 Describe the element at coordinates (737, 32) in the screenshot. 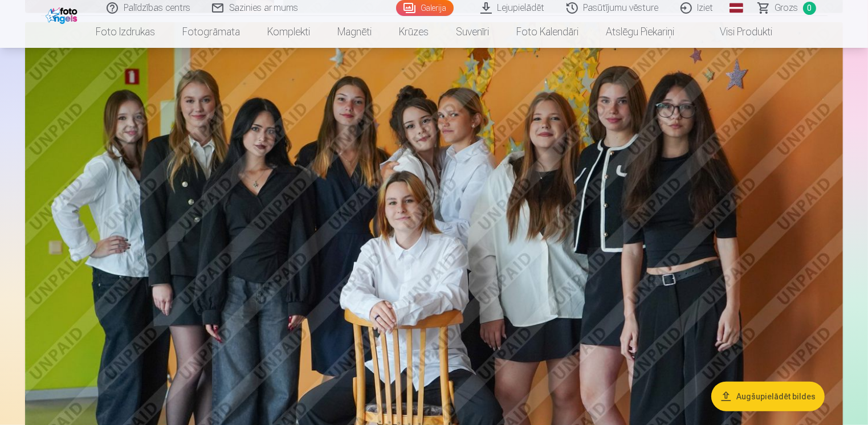

I see `a: Visi produkti` at that location.